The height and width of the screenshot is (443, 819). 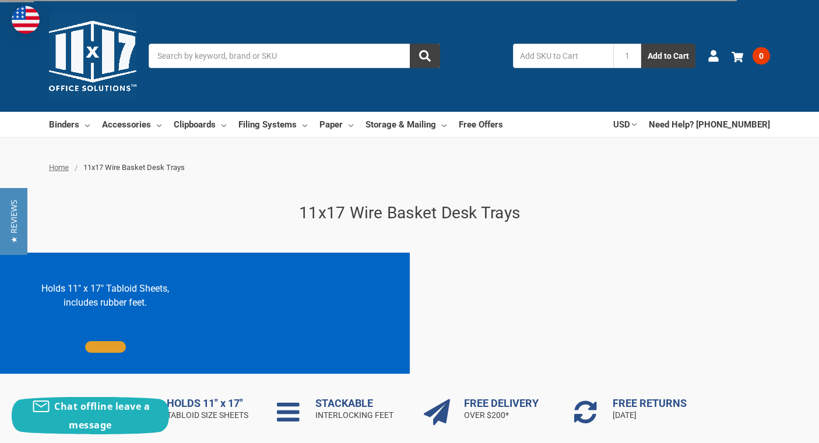 What do you see at coordinates (134, 167) in the screenshot?
I see `span: 11x17 Wire Basket Desk Trays` at bounding box center [134, 167].